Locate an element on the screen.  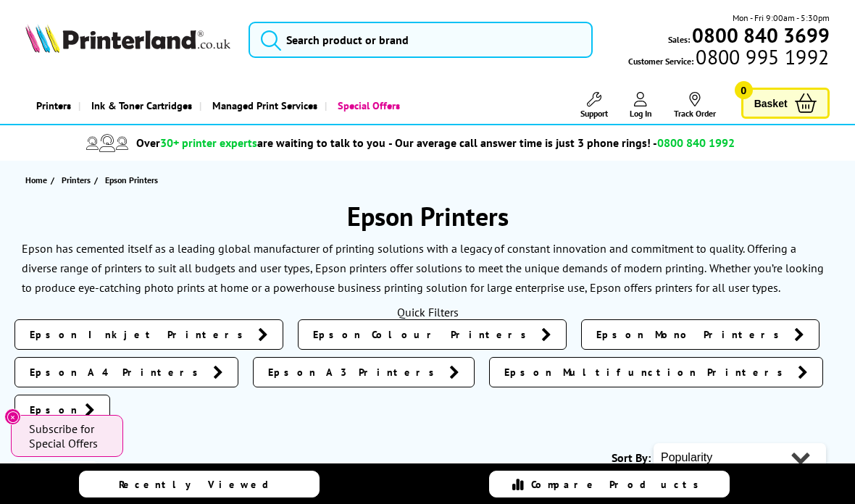
a: Epson Colour Printers is located at coordinates (432, 334).